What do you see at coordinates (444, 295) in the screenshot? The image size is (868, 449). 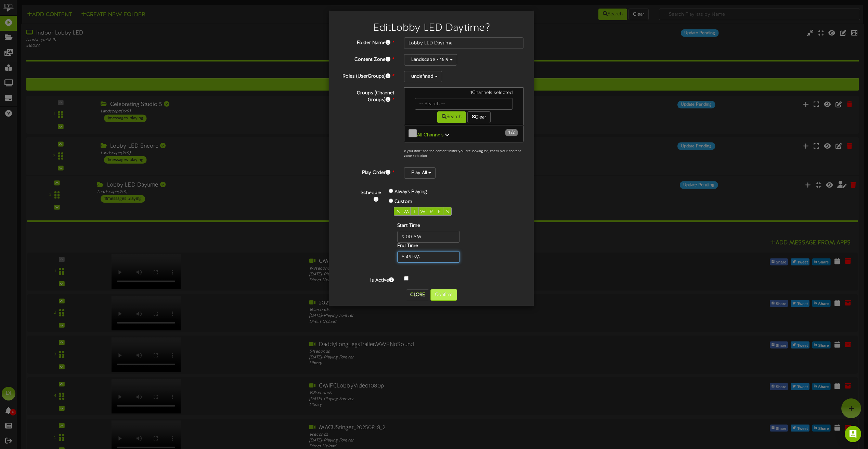 I see `button: Confirm` at bounding box center [444, 295].